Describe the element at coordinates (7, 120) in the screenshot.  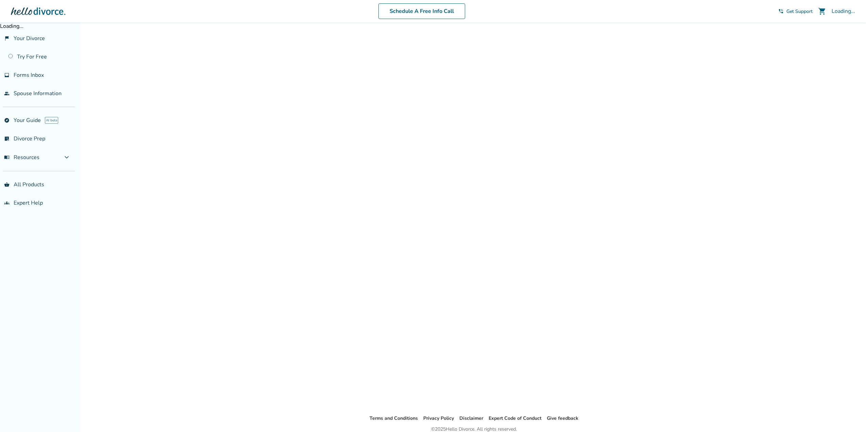
I see `span: explore` at that location.